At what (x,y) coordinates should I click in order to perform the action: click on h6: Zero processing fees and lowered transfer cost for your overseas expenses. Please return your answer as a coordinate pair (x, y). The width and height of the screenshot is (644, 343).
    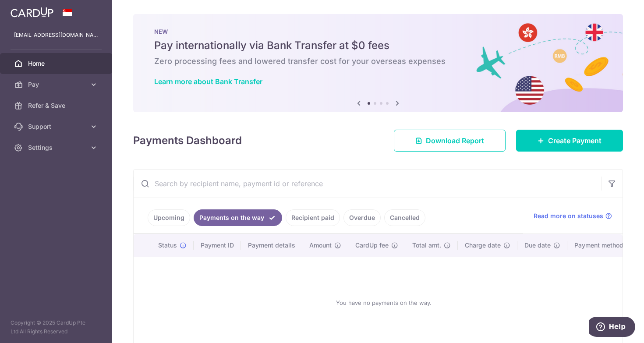
    Looking at the image, I should click on (378, 61).